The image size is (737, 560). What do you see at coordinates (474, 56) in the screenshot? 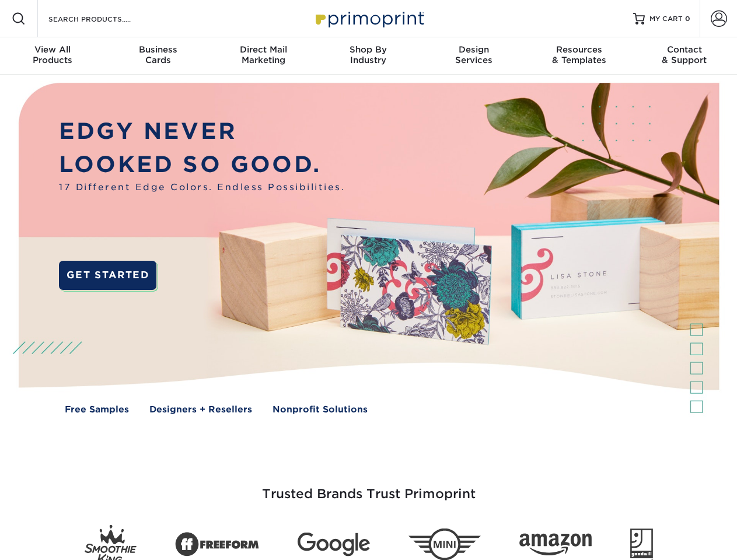
I see `a: DesignServices` at bounding box center [474, 56].